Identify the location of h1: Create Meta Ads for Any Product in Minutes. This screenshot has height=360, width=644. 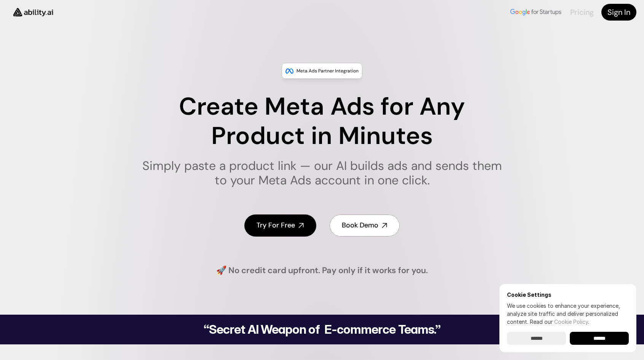
(322, 121).